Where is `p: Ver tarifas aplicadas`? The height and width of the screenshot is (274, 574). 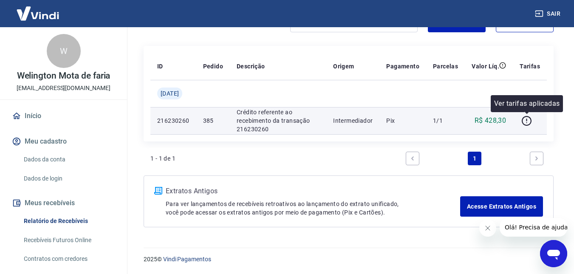
p: Ver tarifas aplicadas is located at coordinates (527, 104).